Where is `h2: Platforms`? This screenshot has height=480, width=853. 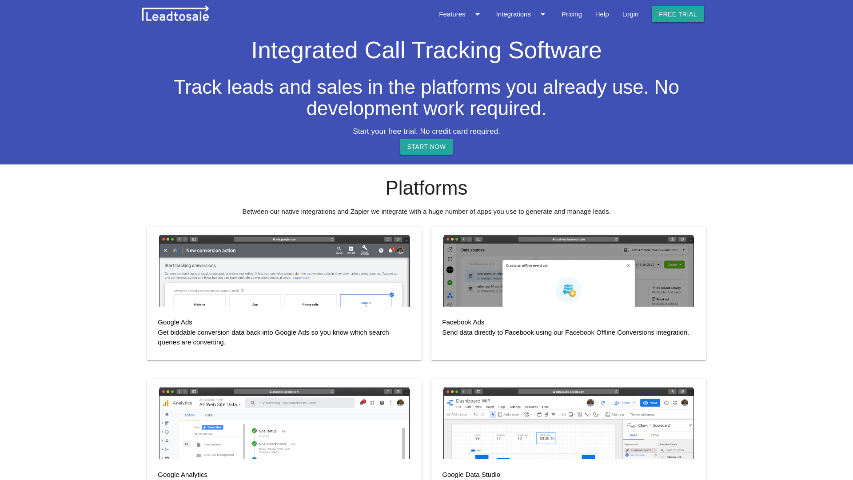
h2: Platforms is located at coordinates (426, 188).